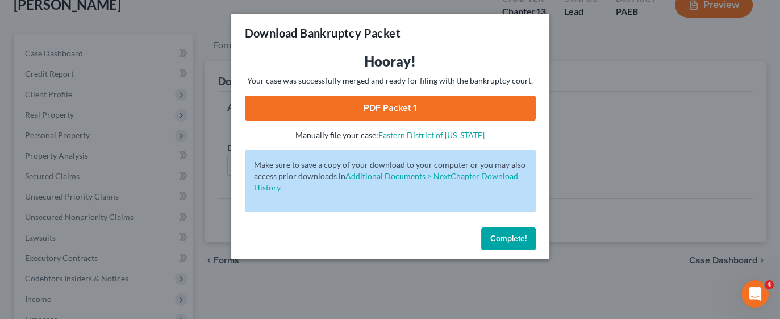  What do you see at coordinates (390, 176) in the screenshot?
I see `p: Make sure to save a copy of your download to your computer or you may also access prior downloads in` at bounding box center [390, 176].